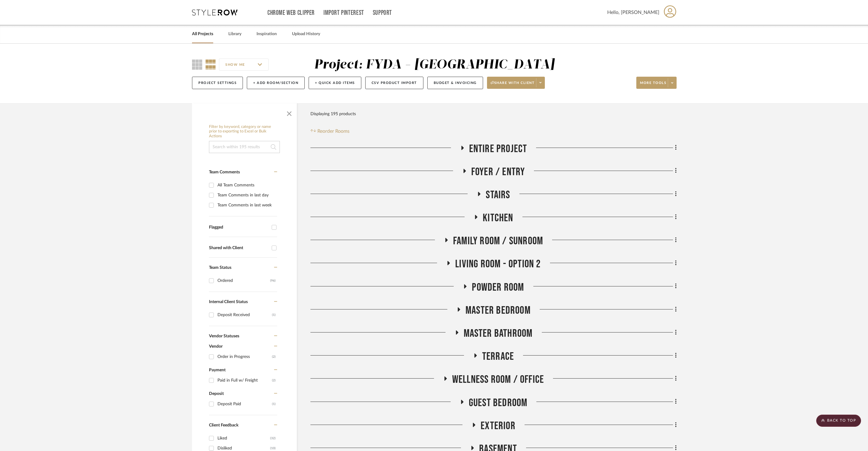 The width and height of the screenshot is (868, 451). Describe the element at coordinates (291, 12) in the screenshot. I see `a: Chrome Web Clipper` at that location.